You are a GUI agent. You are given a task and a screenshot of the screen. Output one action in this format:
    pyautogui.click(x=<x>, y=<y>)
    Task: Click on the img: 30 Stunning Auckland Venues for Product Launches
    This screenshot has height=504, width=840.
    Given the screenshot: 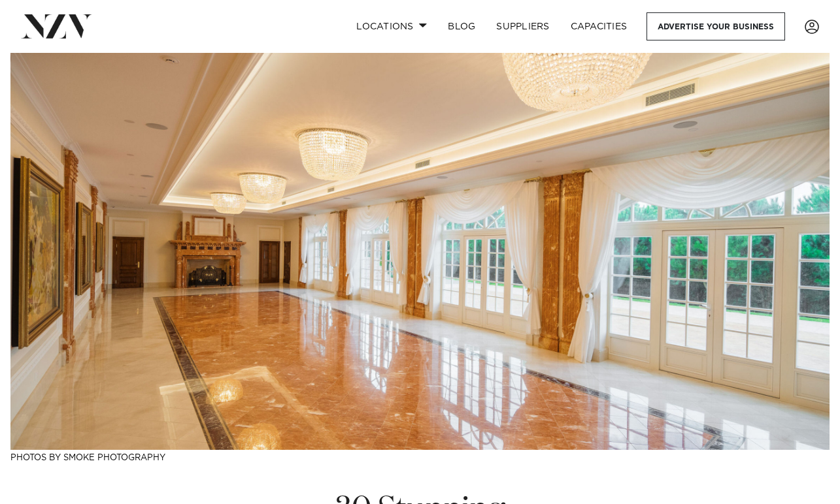 What is the action you would take?
    pyautogui.click(x=419, y=252)
    